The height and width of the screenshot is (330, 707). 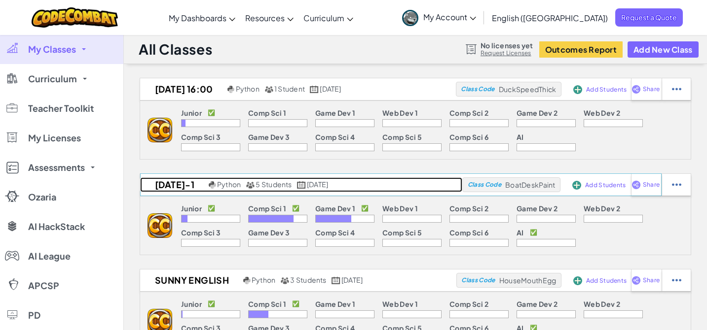 I want to click on a: CodeCombat logo, so click(x=74, y=17).